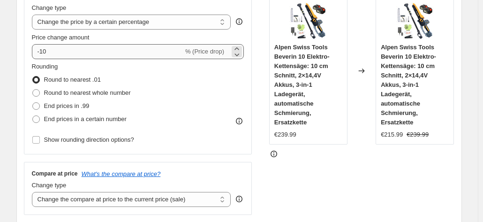 The height and width of the screenshot is (222, 483). I want to click on input: -15, so click(107, 52).